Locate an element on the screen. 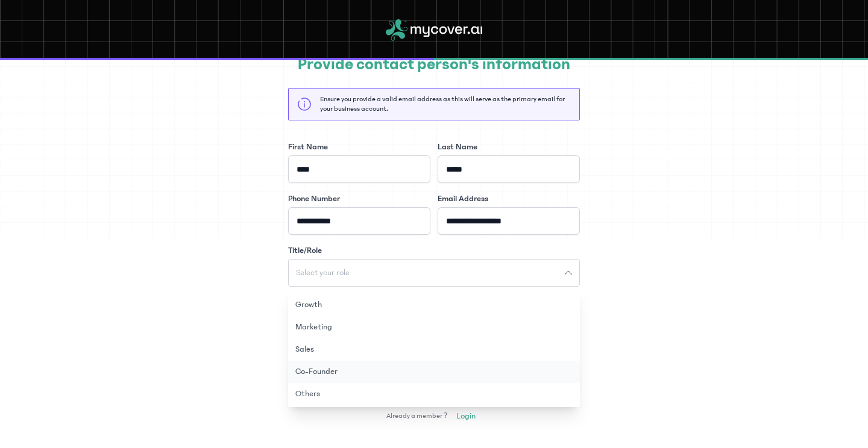 Image resolution: width=868 pixels, height=448 pixels. span: Already a member ? is located at coordinates (417, 416).